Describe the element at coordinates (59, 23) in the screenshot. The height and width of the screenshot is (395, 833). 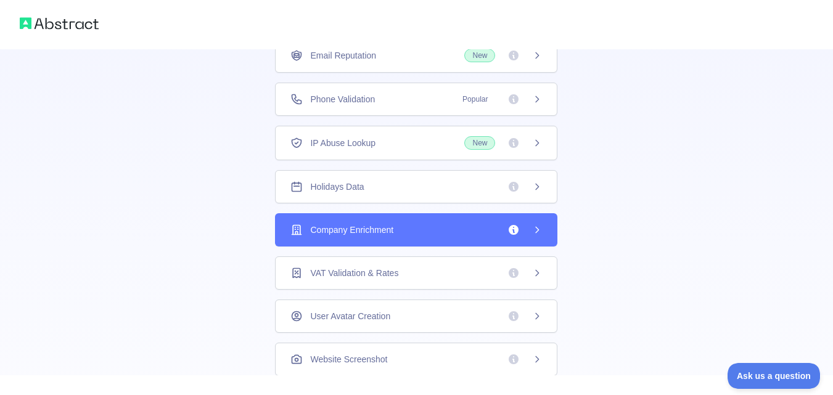
I see `img: Abstract logo` at that location.